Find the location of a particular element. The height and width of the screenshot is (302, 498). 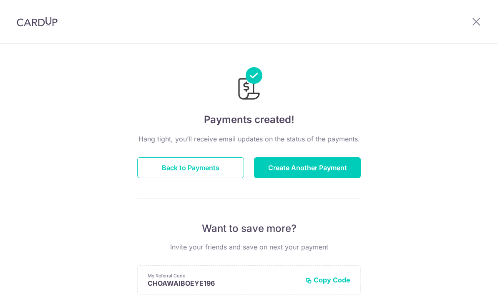

p: My Referral Code is located at coordinates (223, 276).